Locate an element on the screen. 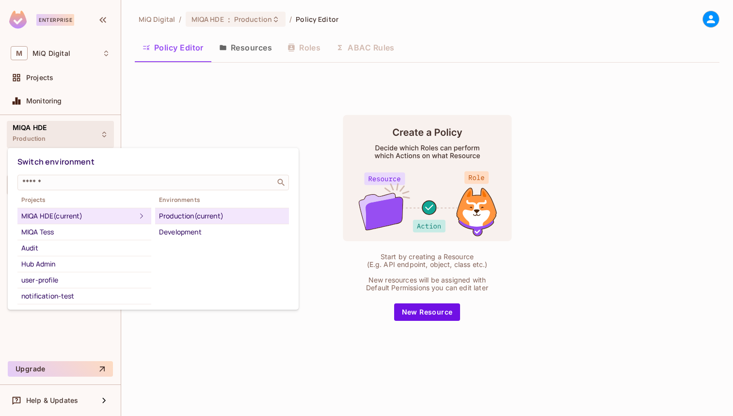 The height and width of the screenshot is (416, 733). div: MIQA Tess is located at coordinates (84, 232).